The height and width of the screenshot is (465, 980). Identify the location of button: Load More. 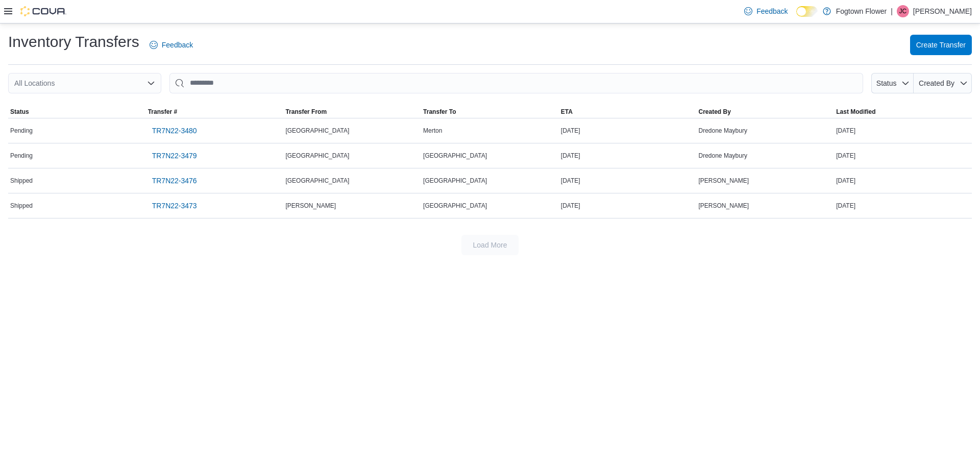
(490, 245).